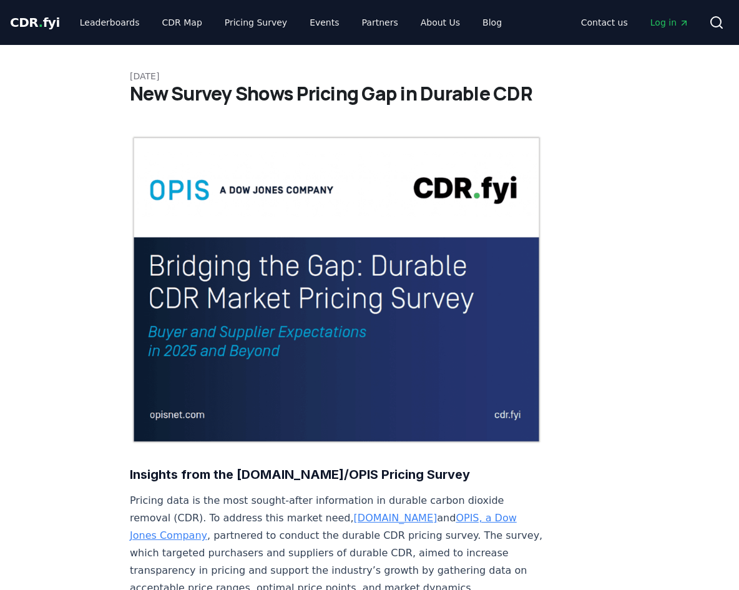  What do you see at coordinates (182, 22) in the screenshot?
I see `a: CDR Map` at bounding box center [182, 22].